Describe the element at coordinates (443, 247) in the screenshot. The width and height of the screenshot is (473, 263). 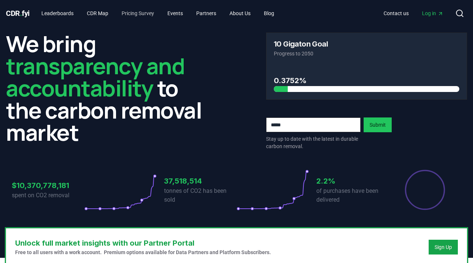
I see `button: Sign Up` at that location.